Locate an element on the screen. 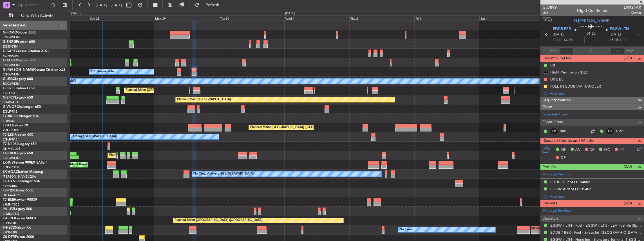 Image resolution: width=644 pixels, height=241 pixels. a: DGAA/ACC is located at coordinates (11, 195).